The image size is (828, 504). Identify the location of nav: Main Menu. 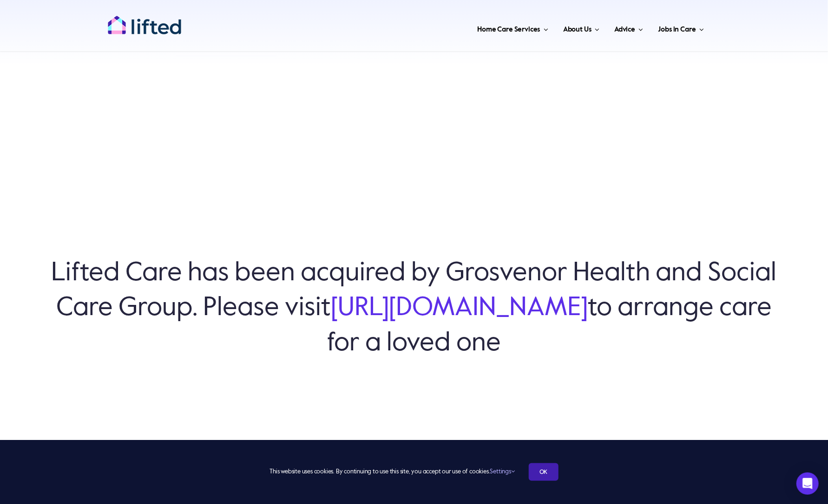
(460, 28).